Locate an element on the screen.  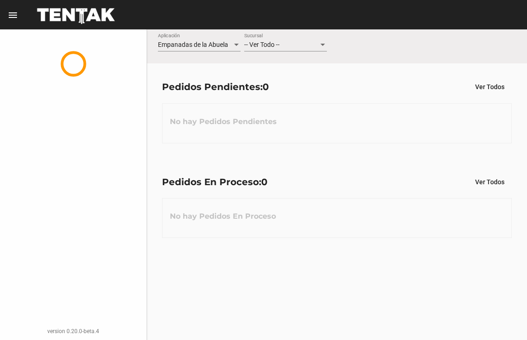
span: -- Ver Todo -- is located at coordinates (262, 45).